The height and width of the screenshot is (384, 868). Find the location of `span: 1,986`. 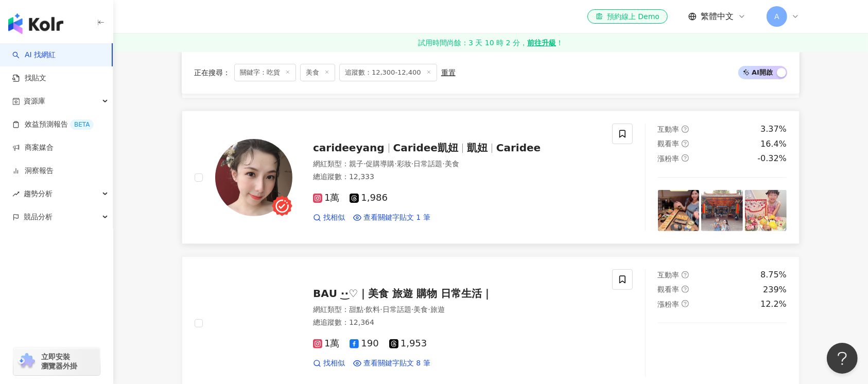

span: 1,986 is located at coordinates (369, 198).